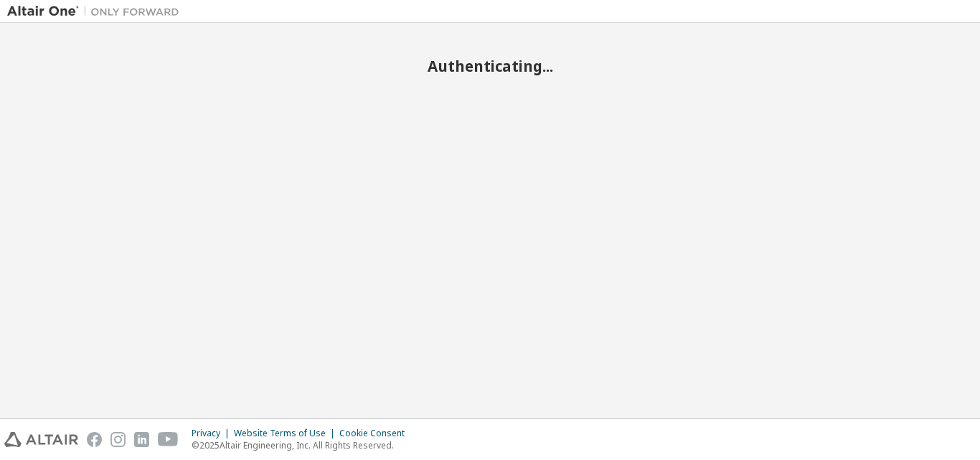  I want to click on img: altair_logo.svg, so click(41, 440).